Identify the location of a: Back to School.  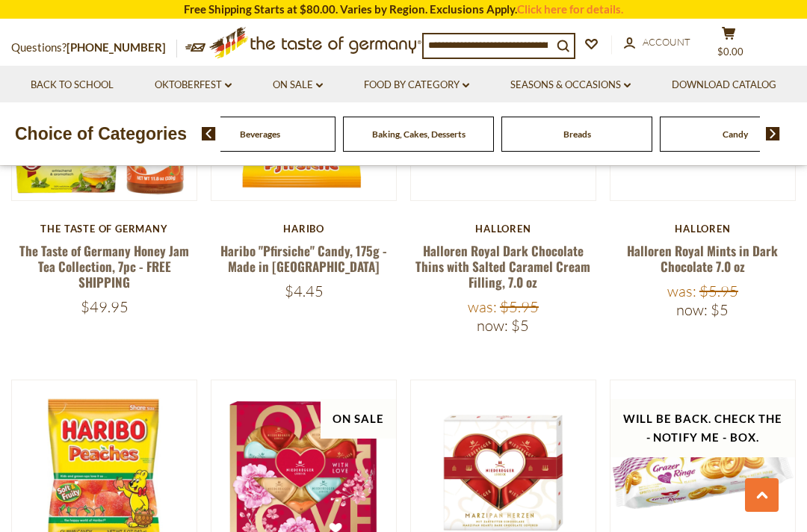
(72, 85).